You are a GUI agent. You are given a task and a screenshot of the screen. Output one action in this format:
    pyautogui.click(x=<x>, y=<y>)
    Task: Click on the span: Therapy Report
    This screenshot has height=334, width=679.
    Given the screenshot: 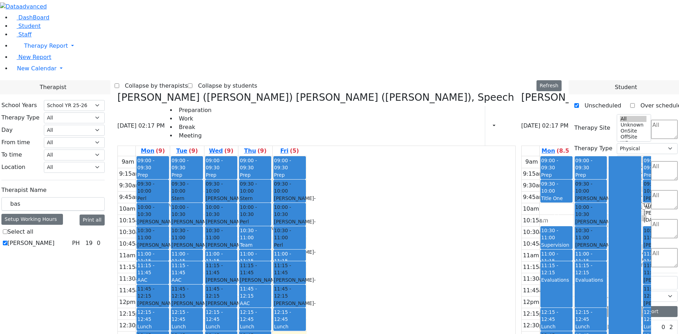 What is the action you would take?
    pyautogui.click(x=46, y=46)
    